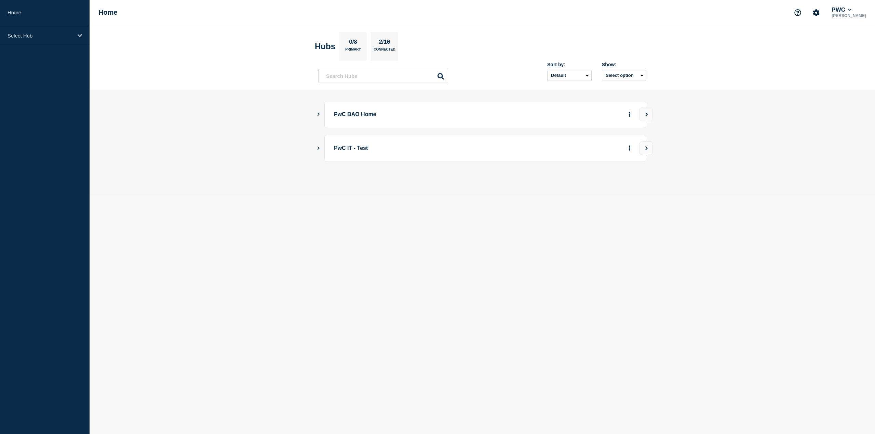  What do you see at coordinates (383, 76) in the screenshot?
I see `input: Search Hubs` at bounding box center [383, 76].